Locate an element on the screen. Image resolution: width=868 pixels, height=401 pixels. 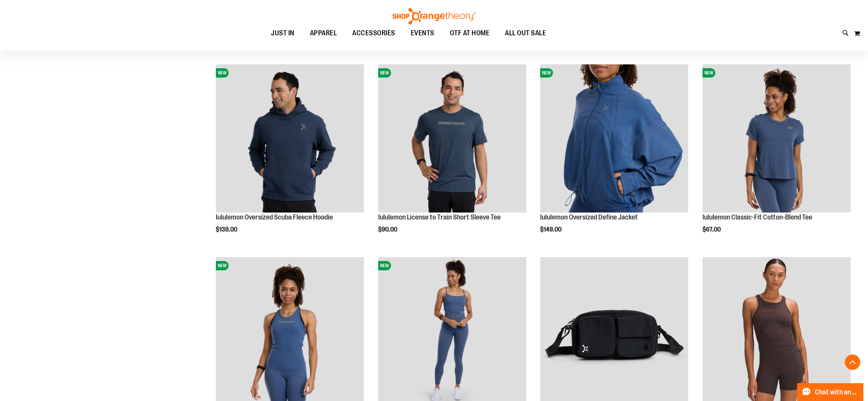
a: lululemon License to Train Short Sleeve Tee is located at coordinates (439, 217).